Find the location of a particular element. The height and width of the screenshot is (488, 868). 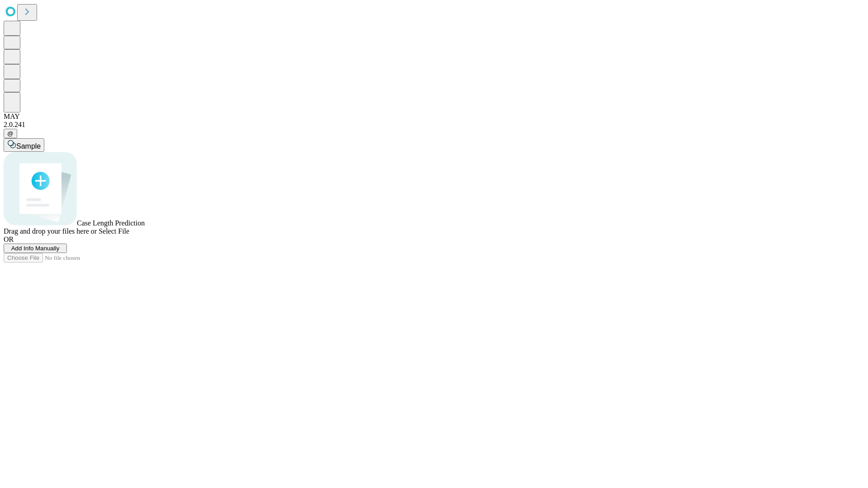

span: Drag and drop your files here or is located at coordinates (50, 231).